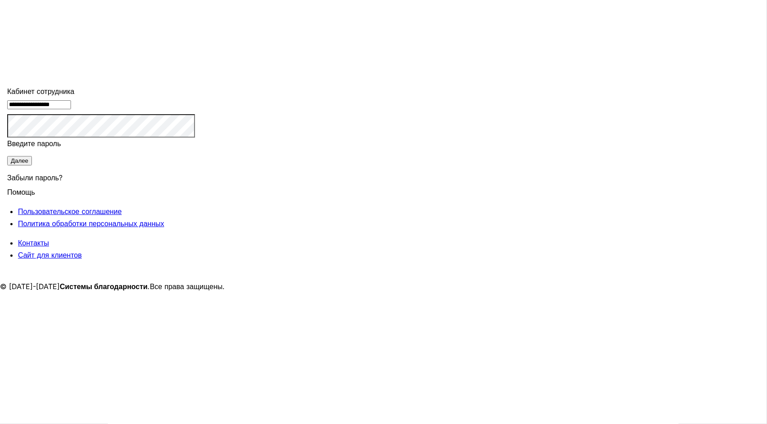 This screenshot has width=767, height=424. What do you see at coordinates (101, 91) in the screenshot?
I see `div: Кабинет сотрудника` at bounding box center [101, 91].